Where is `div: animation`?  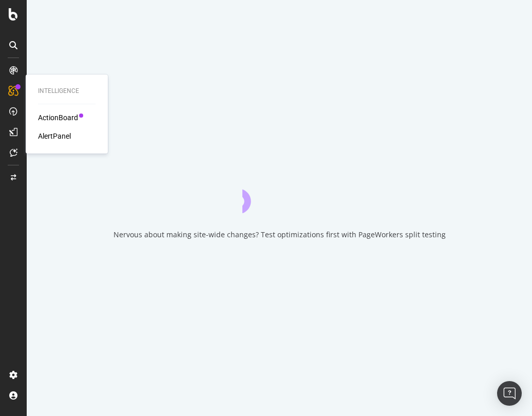
div: animation is located at coordinates (280, 194).